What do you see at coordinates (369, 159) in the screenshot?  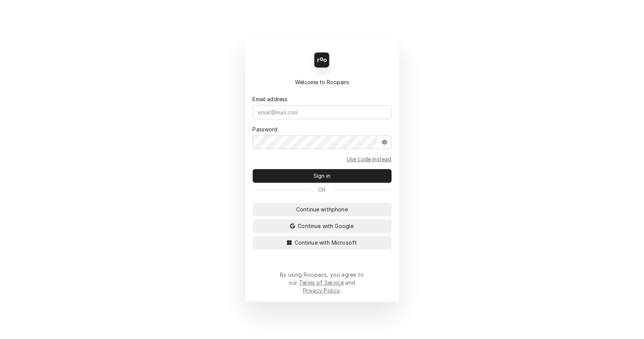 I see `a: Go to Email and code form` at bounding box center [369, 159].